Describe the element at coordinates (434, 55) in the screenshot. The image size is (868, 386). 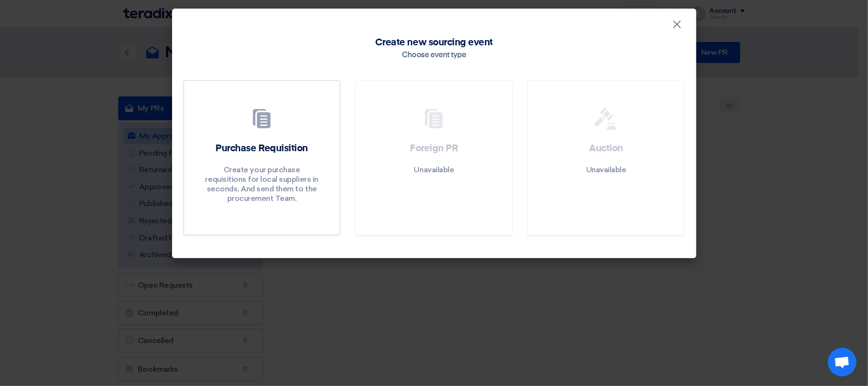
I see `div: Choose event type` at that location.